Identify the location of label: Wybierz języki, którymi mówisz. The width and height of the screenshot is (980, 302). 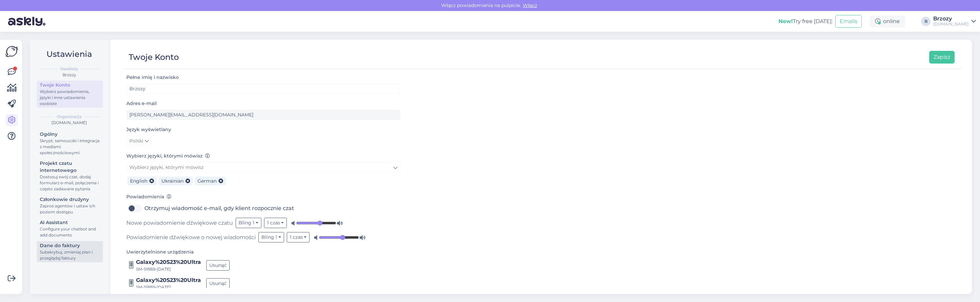
(168, 155).